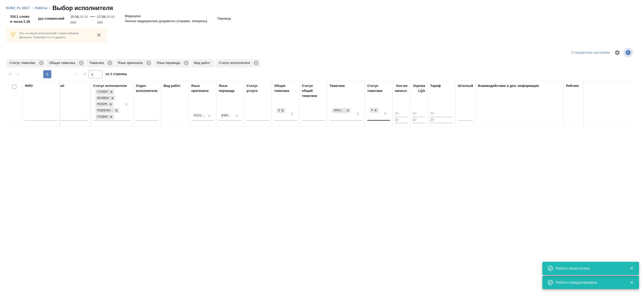 Image resolution: width=644 pixels, height=293 pixels. I want to click on p: 15.09,, so click(75, 17).